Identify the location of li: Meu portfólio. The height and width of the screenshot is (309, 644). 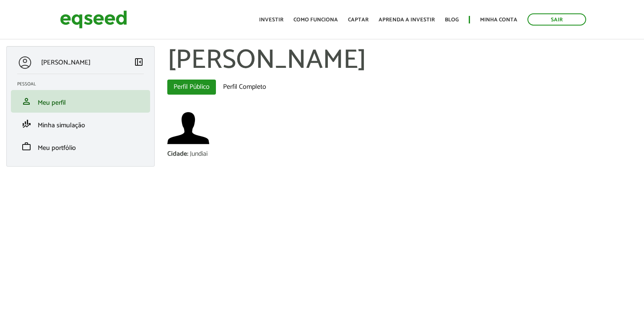
(80, 147).